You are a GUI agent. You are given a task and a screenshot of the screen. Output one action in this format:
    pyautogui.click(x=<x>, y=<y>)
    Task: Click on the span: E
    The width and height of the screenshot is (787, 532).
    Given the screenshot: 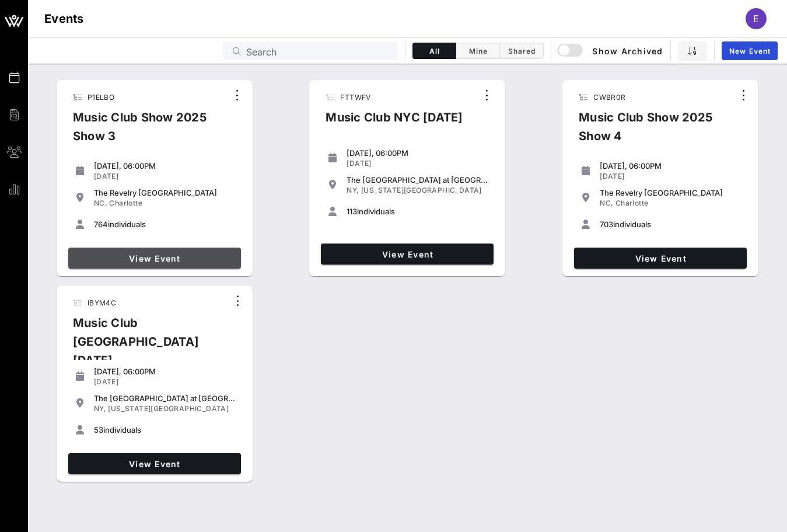 What is the action you would take?
    pyautogui.click(x=756, y=19)
    